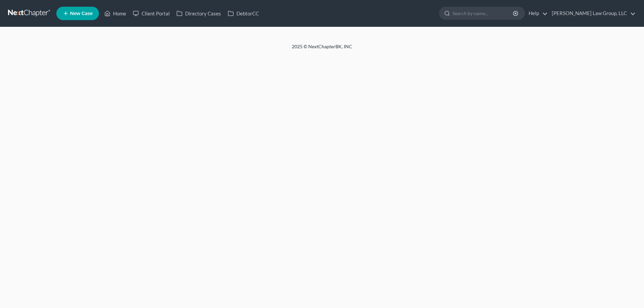 The height and width of the screenshot is (308, 644). I want to click on a: Directory Cases, so click(199, 14).